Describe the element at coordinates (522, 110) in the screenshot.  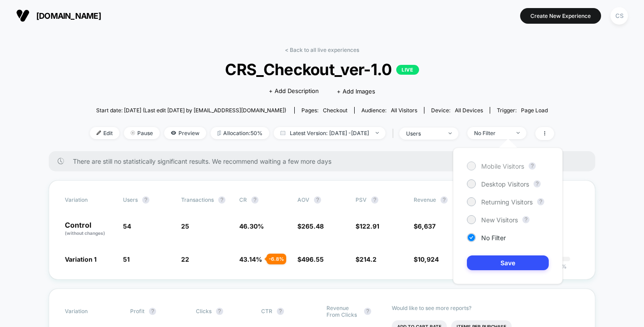
I see `div: Trigger:` at that location.